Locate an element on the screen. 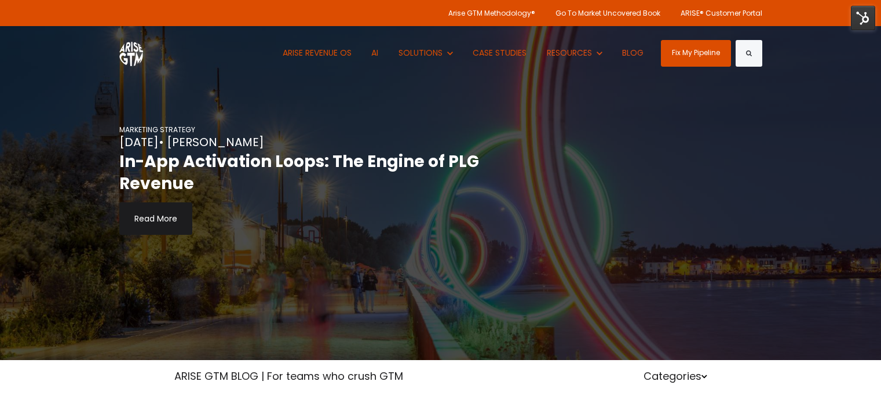 Image resolution: width=881 pixels, height=403 pixels. div: Chat Widget is located at coordinates (852, 375).